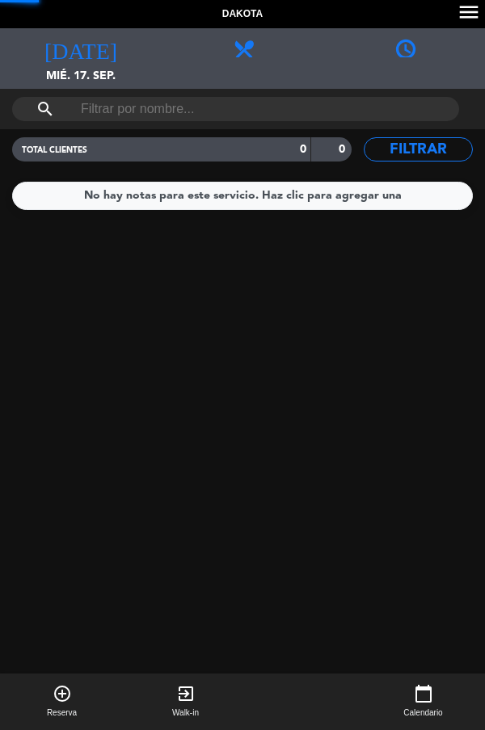 The height and width of the screenshot is (730, 485). I want to click on button: calendar_todayCalendario, so click(423, 702).